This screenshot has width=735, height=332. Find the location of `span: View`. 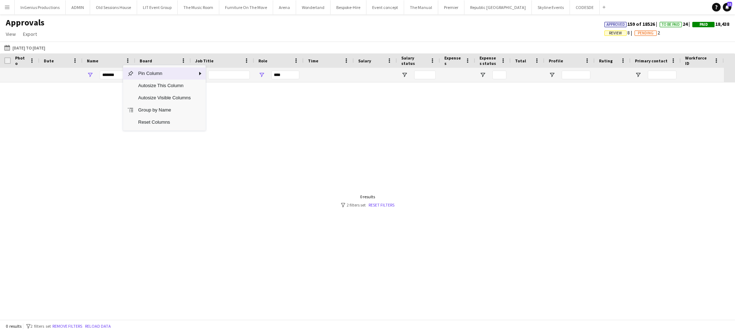

span: View is located at coordinates (11, 34).